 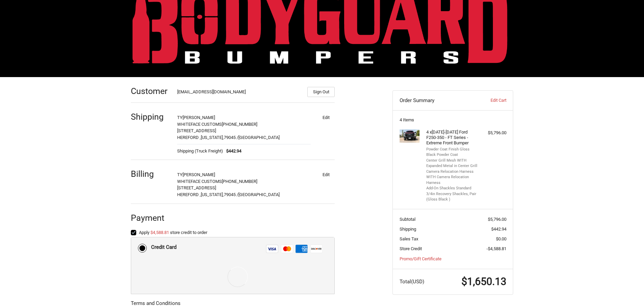 I want to click on span: Store Credit, so click(x=411, y=248).